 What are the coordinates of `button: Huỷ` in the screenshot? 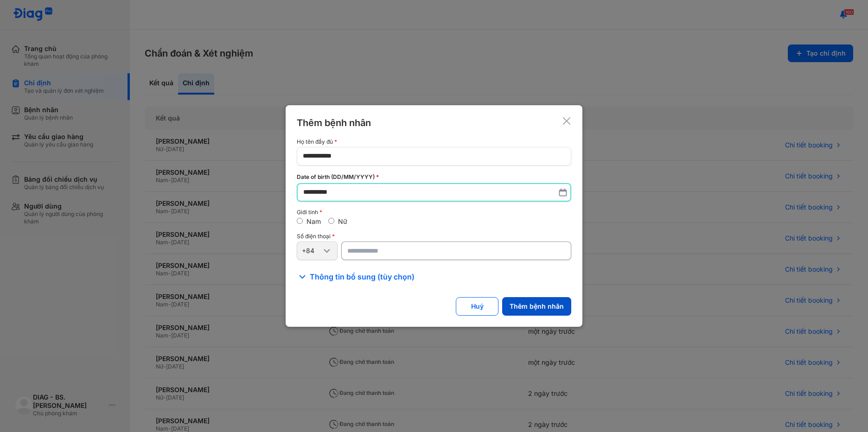 It's located at (477, 306).